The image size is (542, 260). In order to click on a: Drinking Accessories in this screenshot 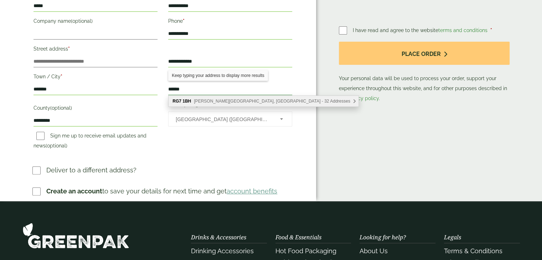, I will do `click(222, 251)`.